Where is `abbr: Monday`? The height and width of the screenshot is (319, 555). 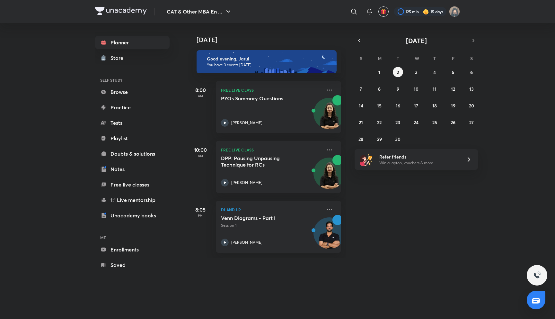
abbr: Monday is located at coordinates (380, 58).